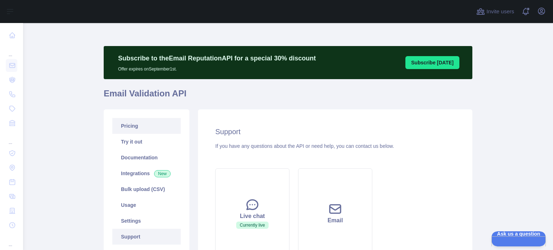  What do you see at coordinates (335, 221) in the screenshot?
I see `div: Email` at bounding box center [335, 221].